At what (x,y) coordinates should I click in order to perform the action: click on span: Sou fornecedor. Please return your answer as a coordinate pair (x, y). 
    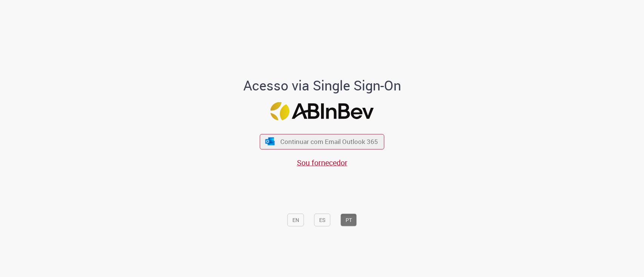
    Looking at the image, I should click on (322, 162).